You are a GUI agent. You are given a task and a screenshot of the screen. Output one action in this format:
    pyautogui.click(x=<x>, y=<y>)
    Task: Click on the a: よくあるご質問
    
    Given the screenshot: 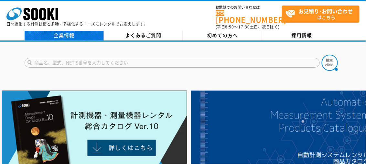 What is the action you would take?
    pyautogui.click(x=143, y=36)
    